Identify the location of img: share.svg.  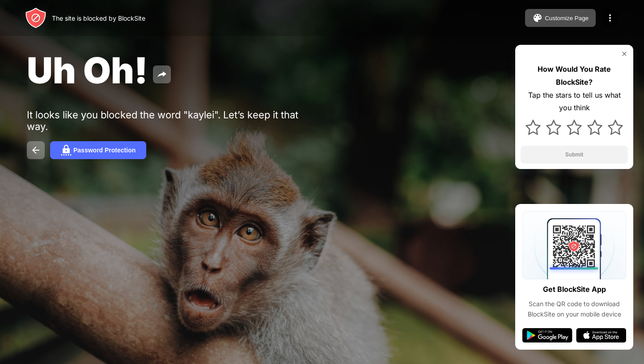
(161, 74).